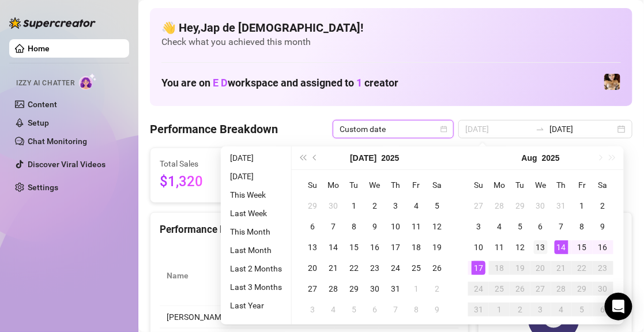  What do you see at coordinates (603, 309) in the screenshot?
I see `td: 2025-09-06` at bounding box center [603, 309].